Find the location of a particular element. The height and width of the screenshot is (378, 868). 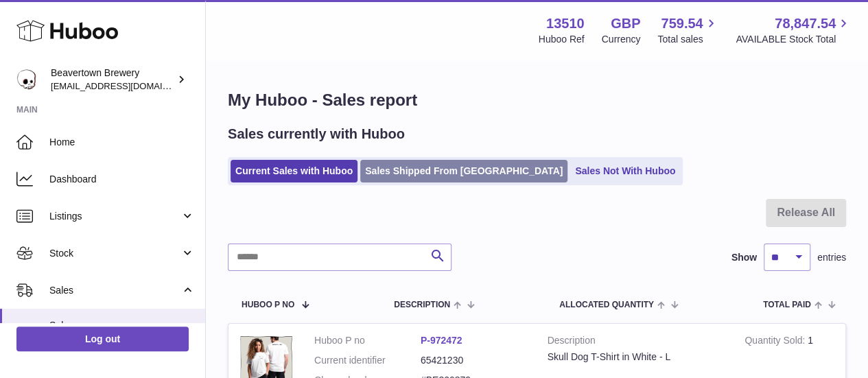

span: Huboo P no is located at coordinates (268, 305).